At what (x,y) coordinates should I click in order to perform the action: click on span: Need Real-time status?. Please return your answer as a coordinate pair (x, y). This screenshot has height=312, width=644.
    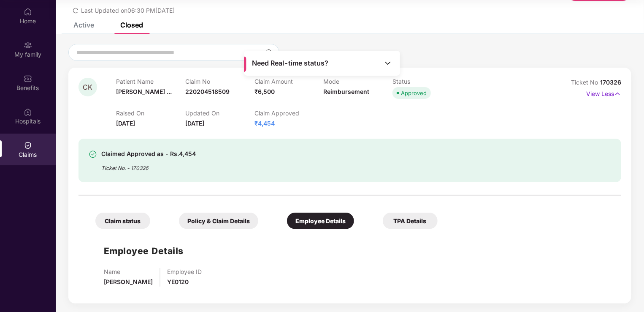
    Looking at the image, I should click on (290, 63).